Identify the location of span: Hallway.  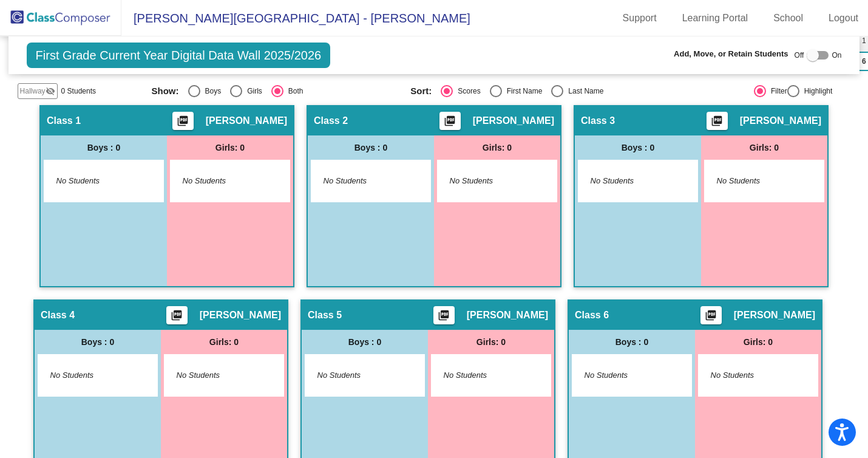
(33, 91).